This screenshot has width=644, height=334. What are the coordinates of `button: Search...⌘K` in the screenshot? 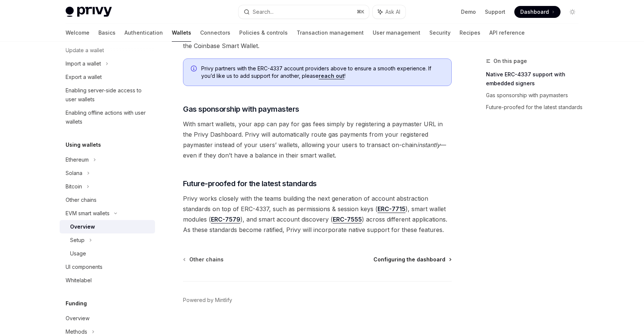 It's located at (304, 12).